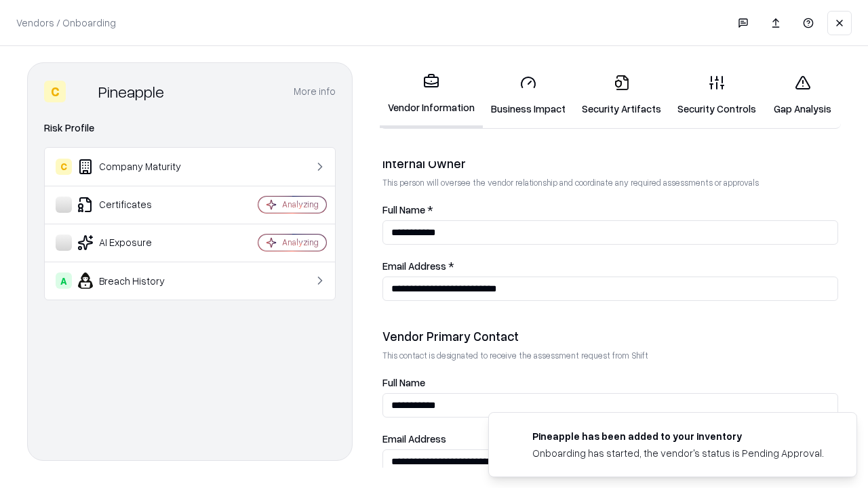  What do you see at coordinates (717, 94) in the screenshot?
I see `a: Security Controls` at bounding box center [717, 94].